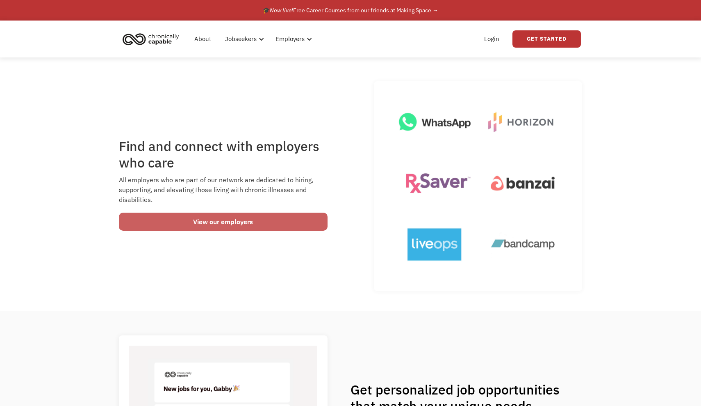  Describe the element at coordinates (492, 39) in the screenshot. I see `a: Login` at that location.